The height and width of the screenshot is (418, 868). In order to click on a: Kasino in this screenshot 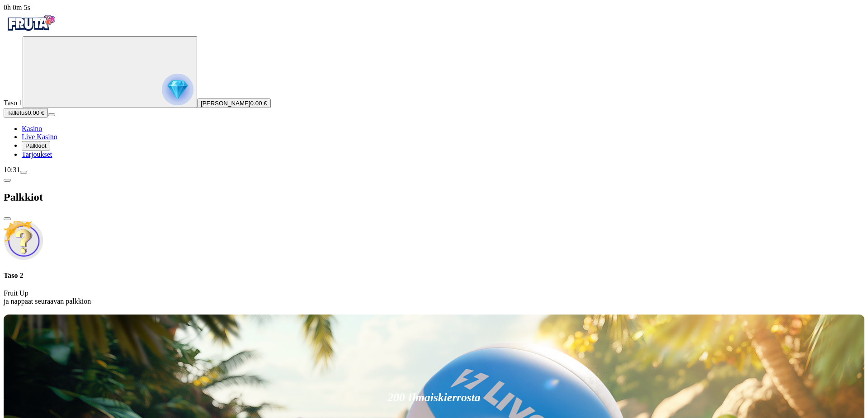, I will do `click(32, 128)`.